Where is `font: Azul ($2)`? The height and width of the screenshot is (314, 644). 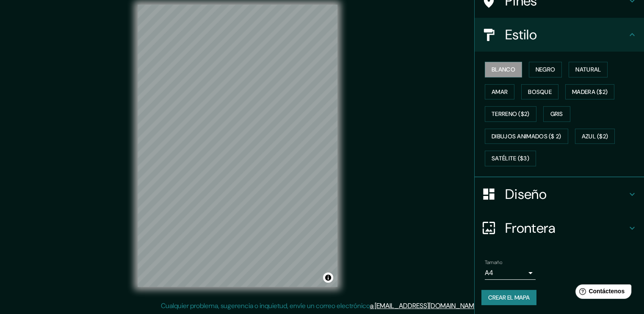
font: Azul ($2) is located at coordinates (595, 137).